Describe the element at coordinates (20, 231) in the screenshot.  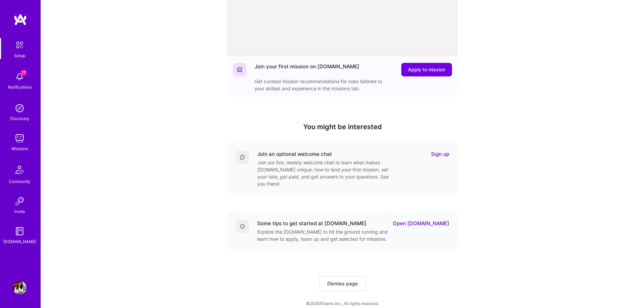
I see `img: guide book` at that location.